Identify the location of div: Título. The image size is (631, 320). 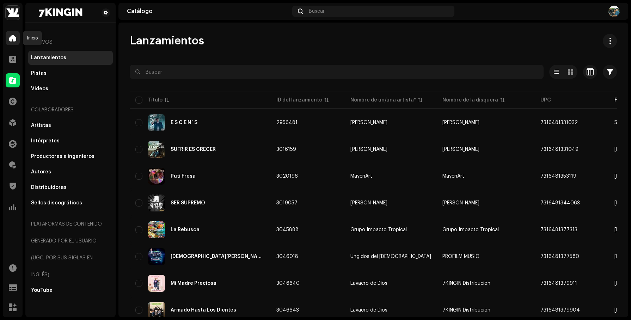
(155, 100).